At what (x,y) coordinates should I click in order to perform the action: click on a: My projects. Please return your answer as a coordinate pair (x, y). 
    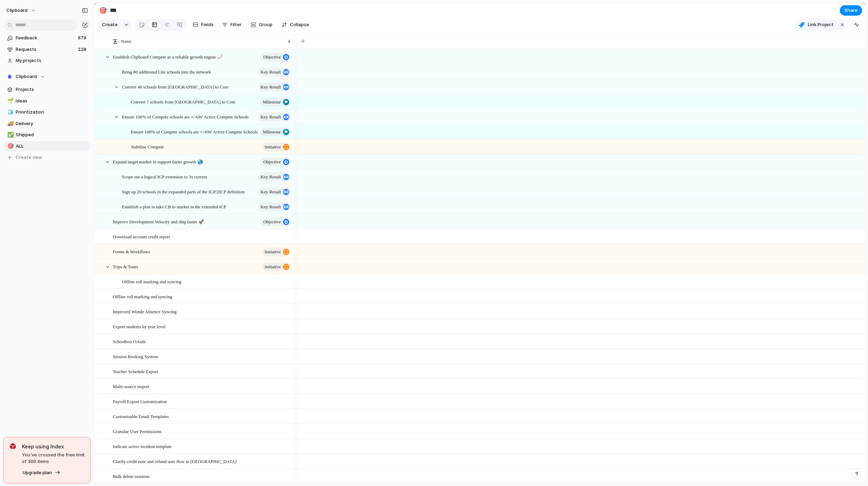
    Looking at the image, I should click on (47, 61).